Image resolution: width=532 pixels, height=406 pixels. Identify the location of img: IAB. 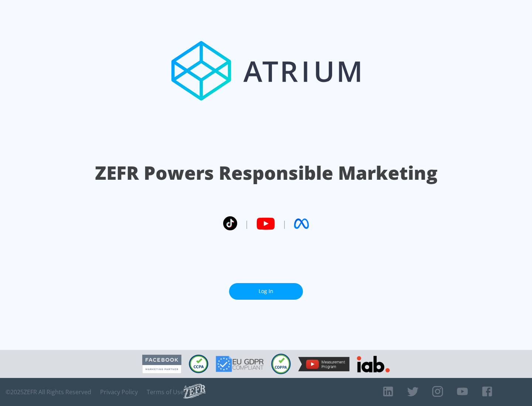
(373, 364).